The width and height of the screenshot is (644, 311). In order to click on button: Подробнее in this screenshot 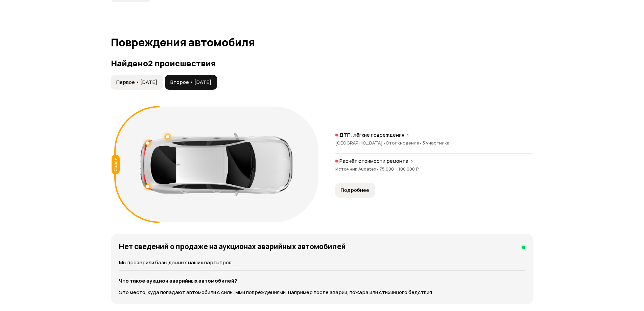, I will do `click(355, 190)`.